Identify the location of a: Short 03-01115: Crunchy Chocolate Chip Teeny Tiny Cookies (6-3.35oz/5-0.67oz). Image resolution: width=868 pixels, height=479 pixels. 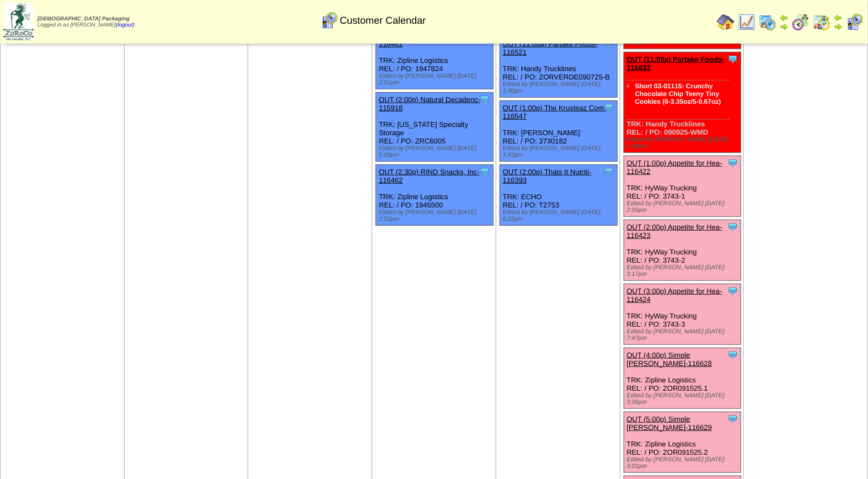
(678, 94).